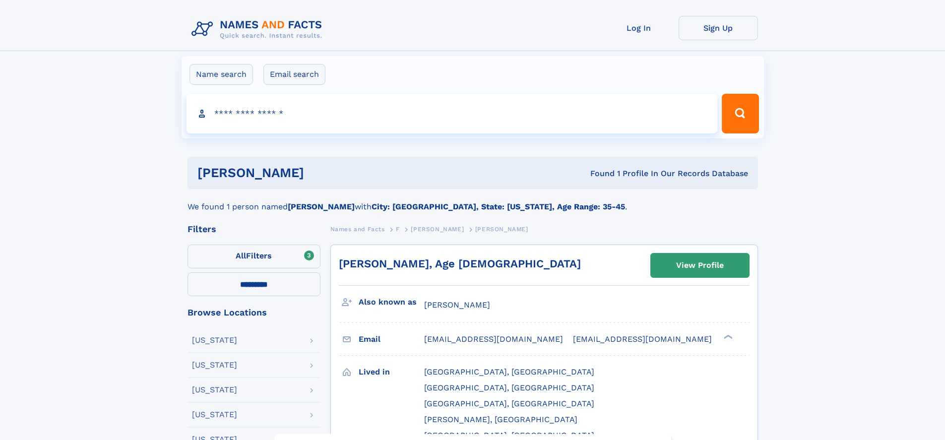 The width and height of the screenshot is (945, 440). I want to click on label: Filters, so click(254, 256).